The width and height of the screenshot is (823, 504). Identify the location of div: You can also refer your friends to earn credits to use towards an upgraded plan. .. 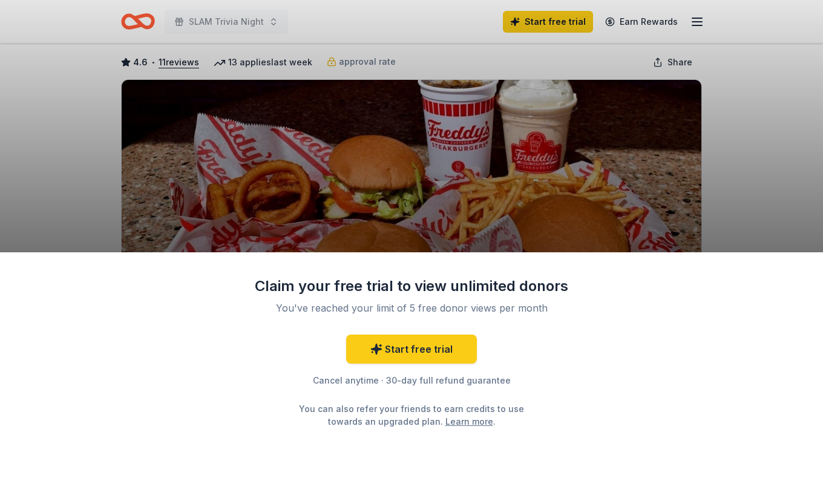
(412, 415).